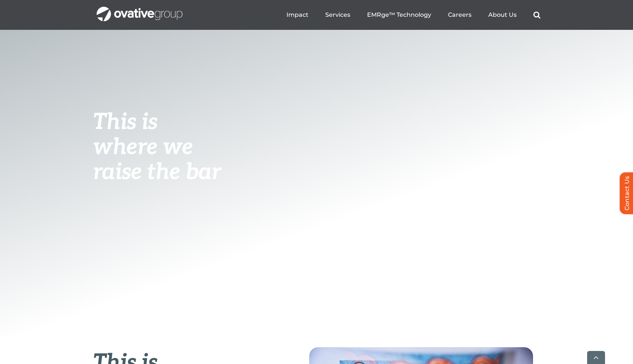 This screenshot has width=633, height=364. I want to click on a: EMRge™ Technology, so click(399, 15).